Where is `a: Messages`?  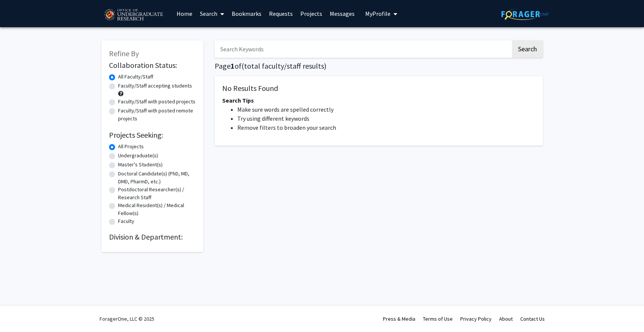
a: Messages is located at coordinates (342, 14).